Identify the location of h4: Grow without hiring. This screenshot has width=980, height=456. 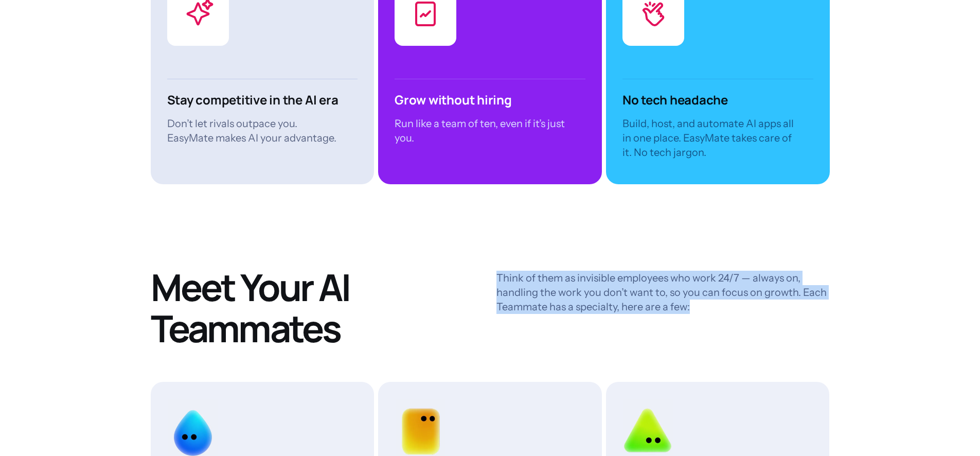
(483, 100).